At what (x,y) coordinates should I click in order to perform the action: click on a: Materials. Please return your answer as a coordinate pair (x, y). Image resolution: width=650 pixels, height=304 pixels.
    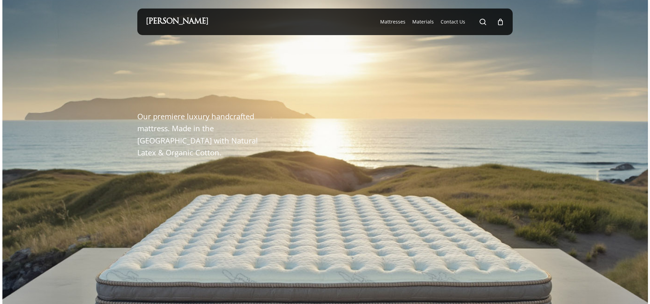
    Looking at the image, I should click on (423, 22).